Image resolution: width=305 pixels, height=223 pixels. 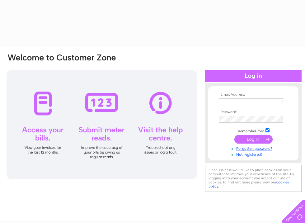 What do you see at coordinates (254, 95) in the screenshot?
I see `th: Email Address:` at bounding box center [254, 95].